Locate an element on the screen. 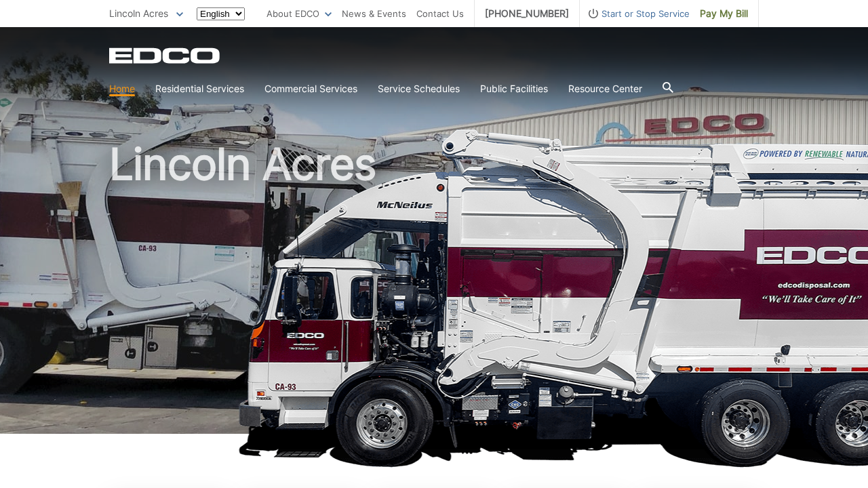 The width and height of the screenshot is (868, 488). a: About EDCO is located at coordinates (299, 14).